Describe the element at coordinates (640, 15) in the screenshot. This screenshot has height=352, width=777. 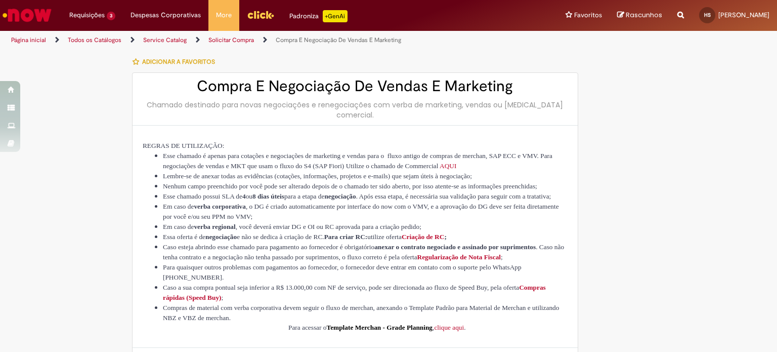
I see `a: Rascunhos` at that location.